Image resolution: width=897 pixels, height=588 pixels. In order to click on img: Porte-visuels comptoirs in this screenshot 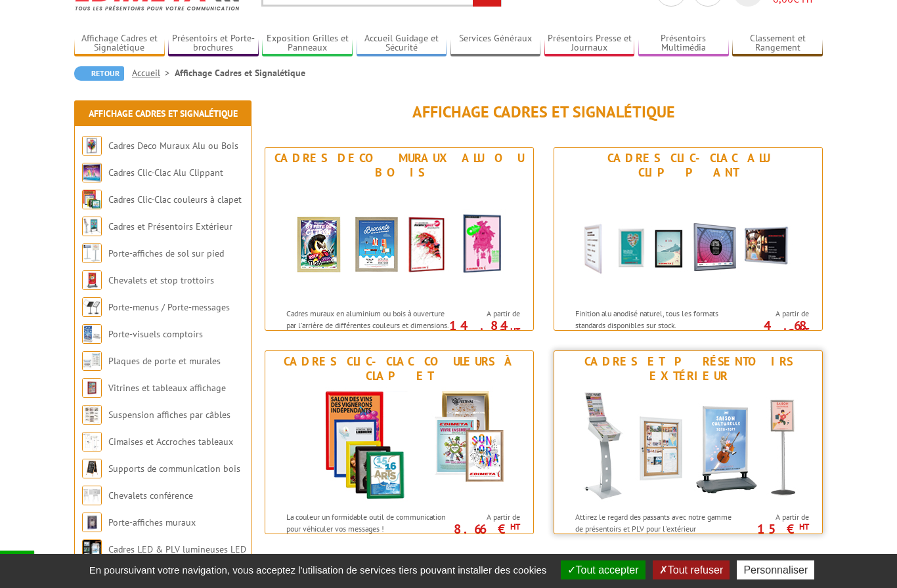, I will do `click(92, 334)`.